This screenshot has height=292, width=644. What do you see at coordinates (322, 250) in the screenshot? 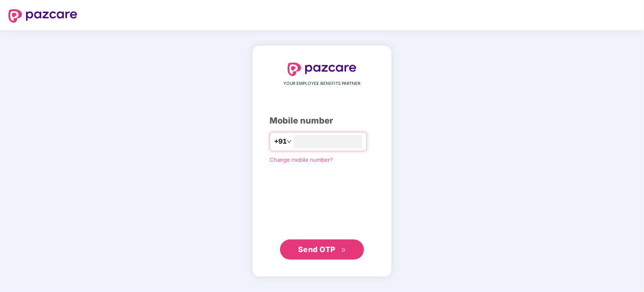
I see `button: Send OTPdouble-right` at bounding box center [322, 250].